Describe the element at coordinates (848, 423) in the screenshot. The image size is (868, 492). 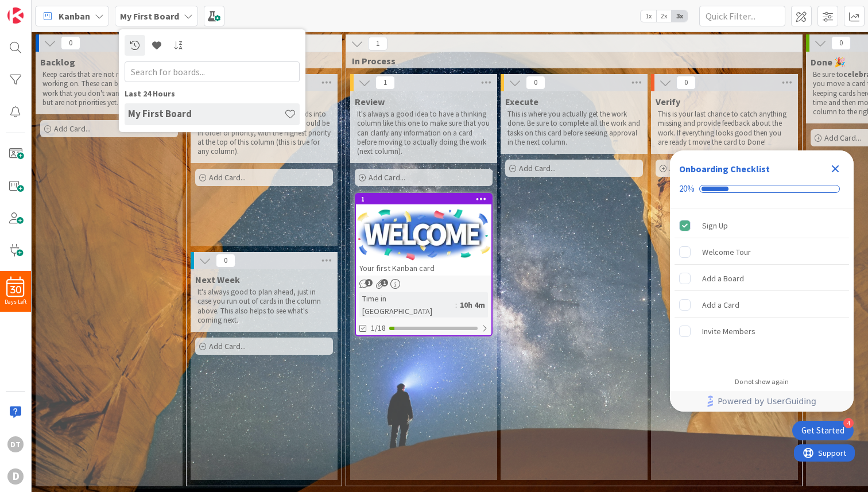
I see `div: 4` at that location.